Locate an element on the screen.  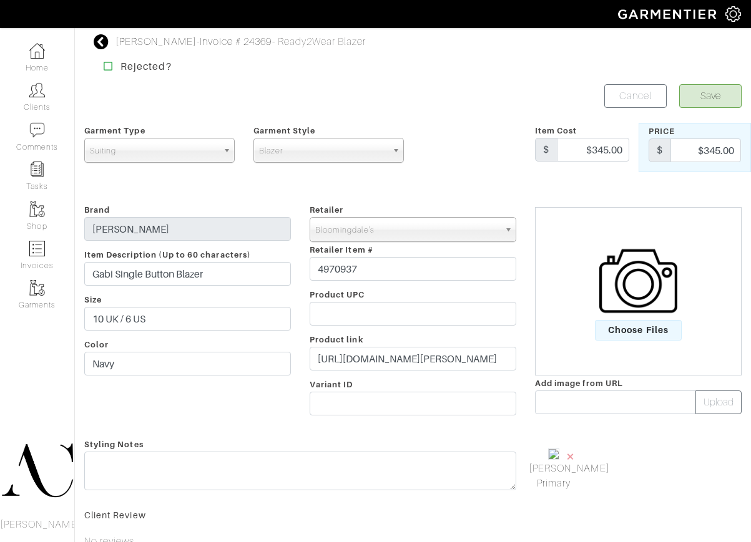
span: Brand is located at coordinates (97, 210).